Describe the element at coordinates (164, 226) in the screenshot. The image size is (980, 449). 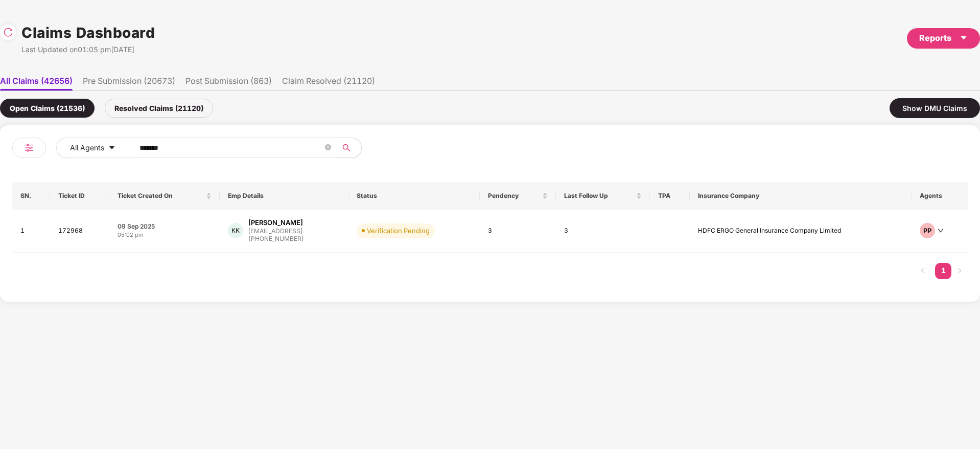
I see `div: 09 Sep 2025` at that location.